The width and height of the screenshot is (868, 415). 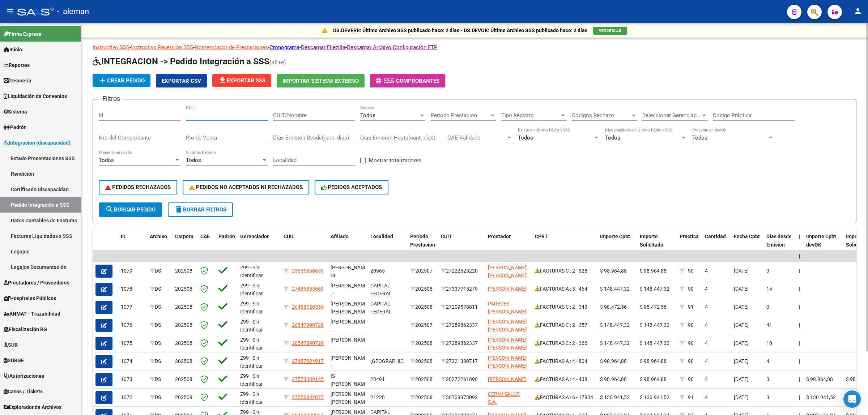 What do you see at coordinates (10, 345) in the screenshot?
I see `span: SUR` at bounding box center [10, 345].